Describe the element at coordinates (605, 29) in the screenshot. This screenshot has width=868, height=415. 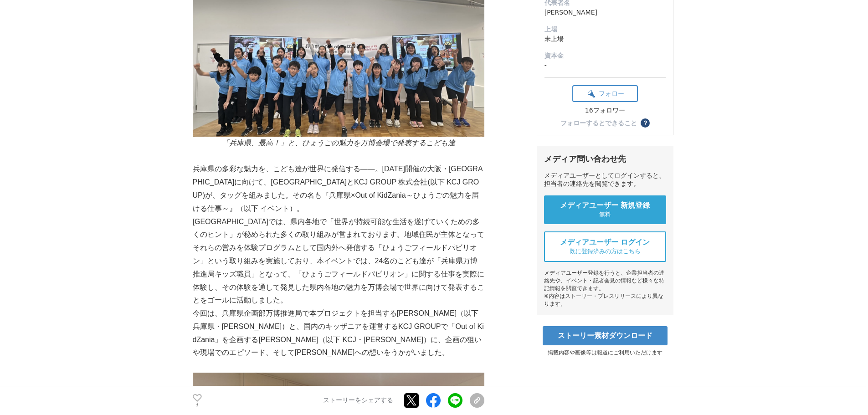
I see `dt: 上場` at that location.